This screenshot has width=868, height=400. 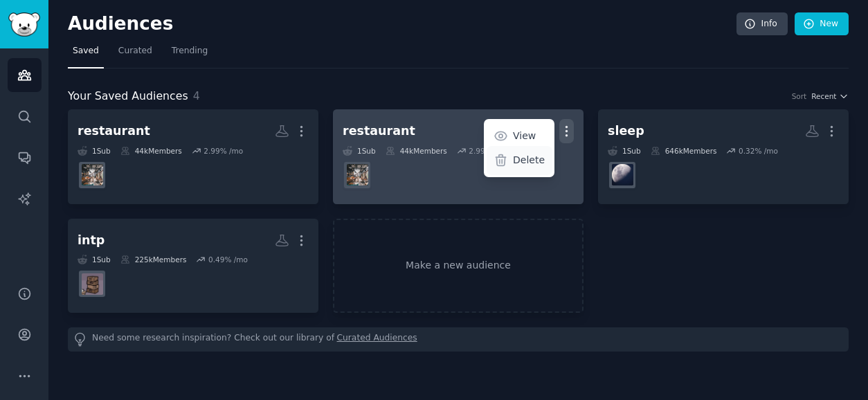 What do you see at coordinates (822, 24) in the screenshot?
I see `a: New` at bounding box center [822, 24].